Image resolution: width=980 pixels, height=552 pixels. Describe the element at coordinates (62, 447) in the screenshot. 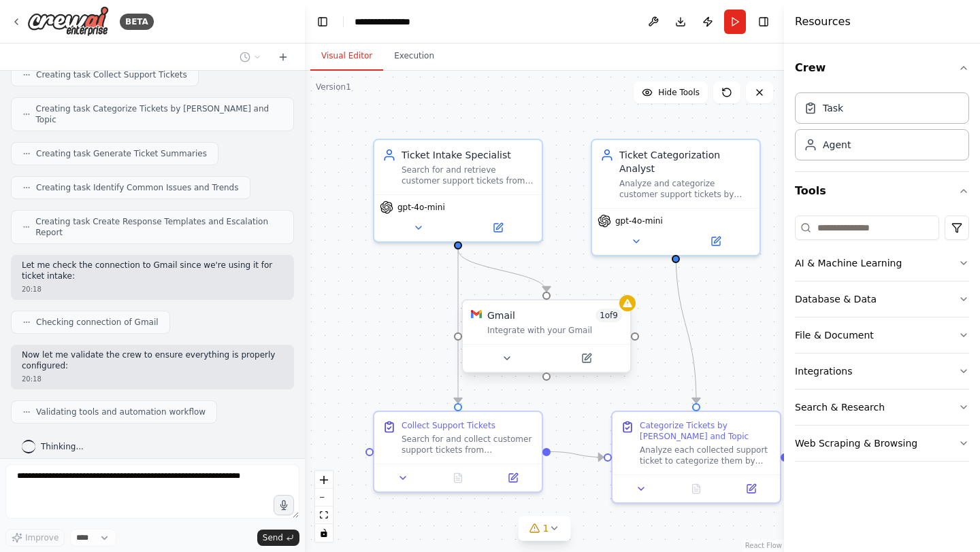

I see `span: Thinking...` at that location.